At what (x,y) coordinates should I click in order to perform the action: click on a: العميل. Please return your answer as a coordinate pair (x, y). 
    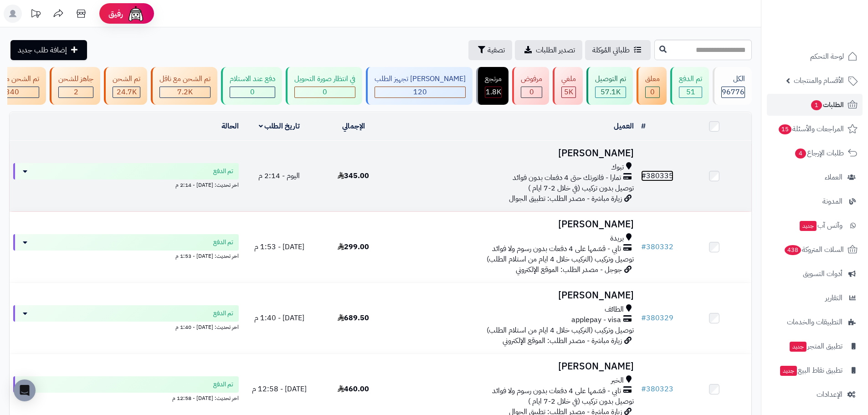
    Looking at the image, I should click on (624, 126).